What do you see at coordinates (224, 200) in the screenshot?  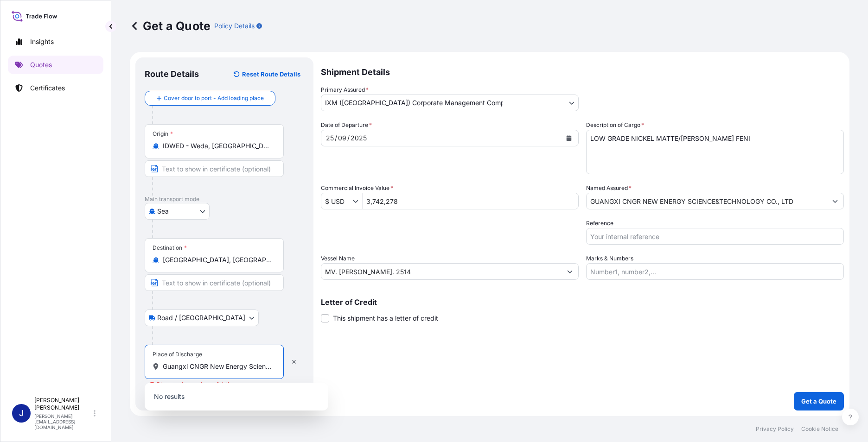 I see `p: Main transport mode` at bounding box center [224, 200].